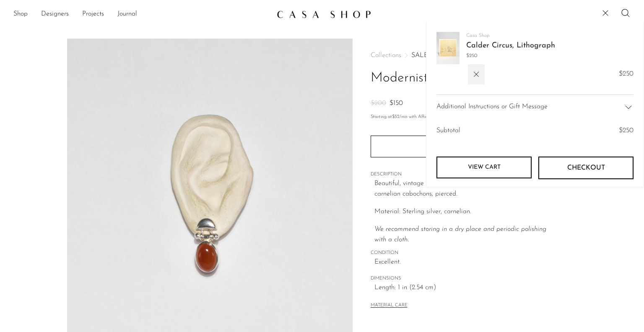 This screenshot has width=644, height=332. What do you see at coordinates (420, 55) in the screenshot?
I see `a: SALE` at bounding box center [420, 55].